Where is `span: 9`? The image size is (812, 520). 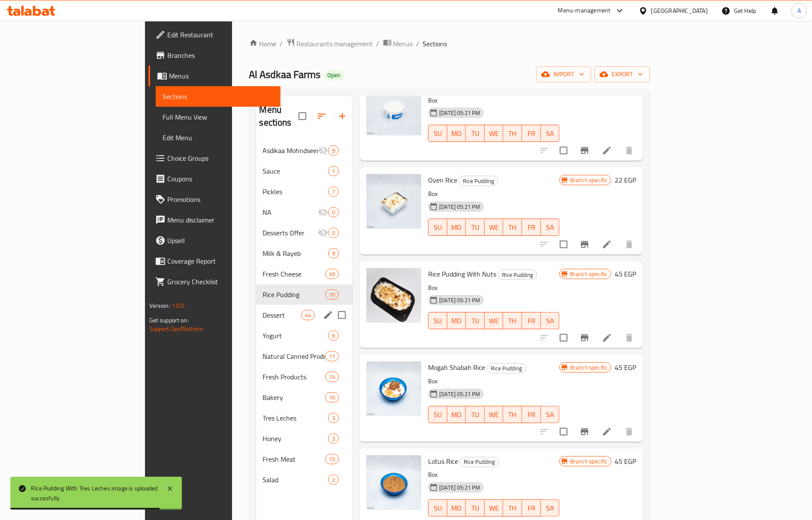
span: 9 is located at coordinates (334, 151).